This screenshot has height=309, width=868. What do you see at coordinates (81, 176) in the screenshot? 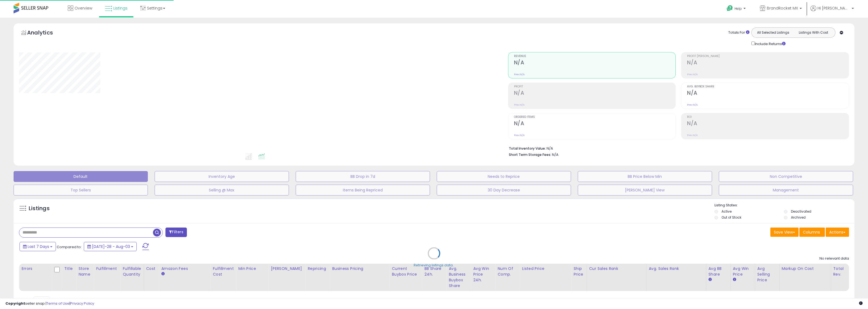
I see `button: Default` at bounding box center [81, 176].